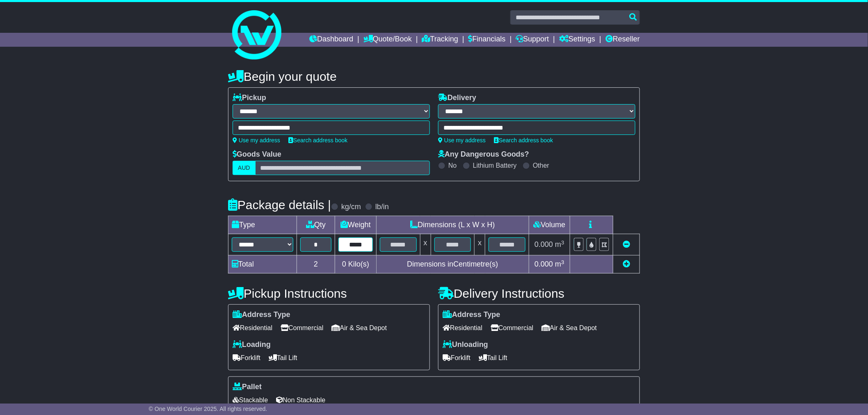 This screenshot has width=868, height=415. Describe the element at coordinates (542, 166) in the screenshot. I see `label: Other` at that location.